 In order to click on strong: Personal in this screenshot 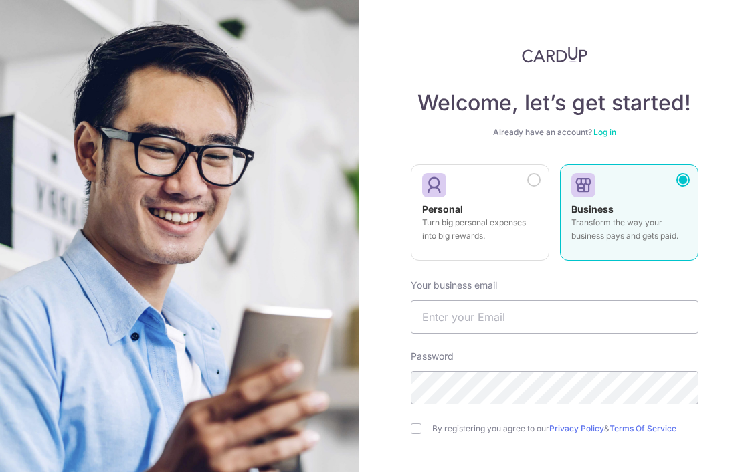, I will do `click(442, 209)`.